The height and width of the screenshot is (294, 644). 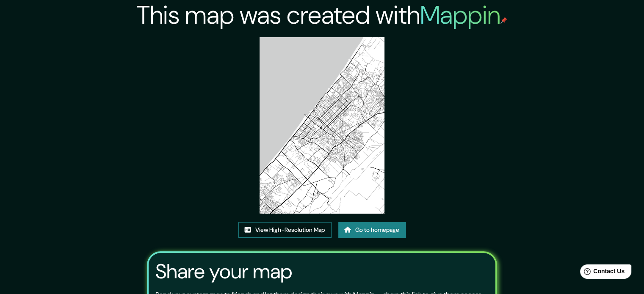 What do you see at coordinates (40, 10) in the screenshot?
I see `span: Contact Us` at bounding box center [40, 10].